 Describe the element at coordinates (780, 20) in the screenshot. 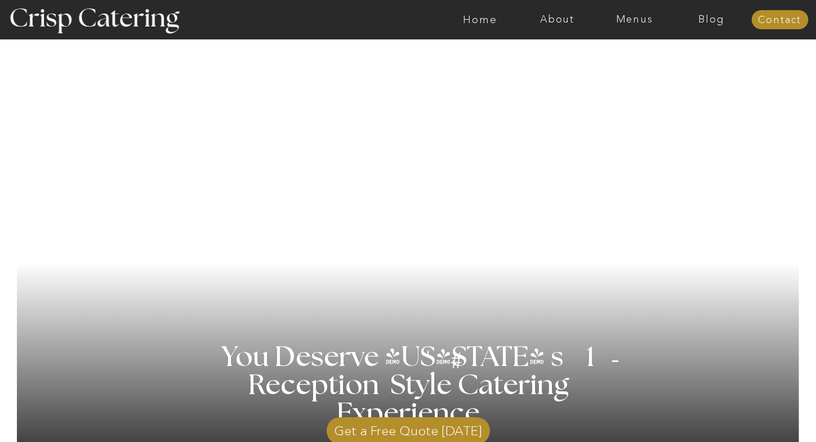

I see `a: Contact` at that location.